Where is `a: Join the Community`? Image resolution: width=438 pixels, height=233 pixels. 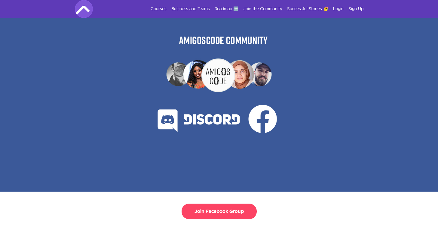 a: Join the Community is located at coordinates (262, 9).